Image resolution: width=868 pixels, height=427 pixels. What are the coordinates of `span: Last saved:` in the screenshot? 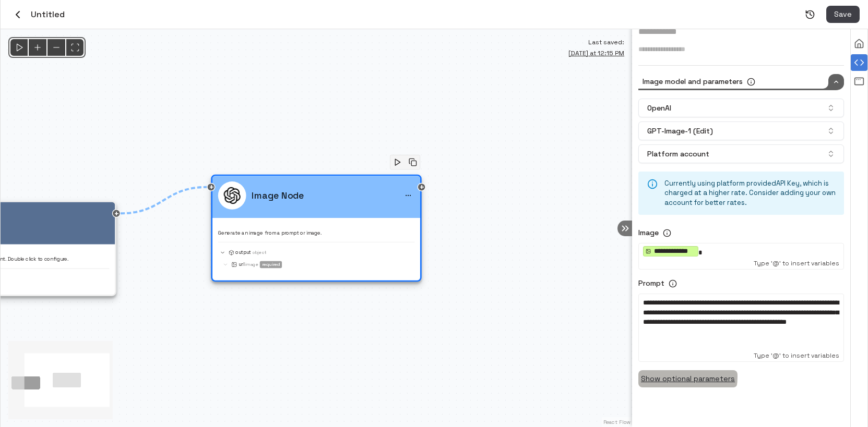 It's located at (606, 42).